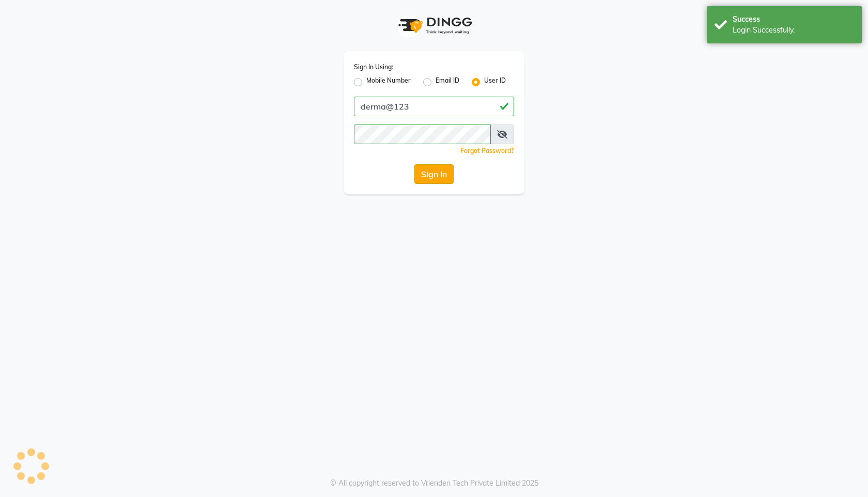 This screenshot has height=497, width=868. What do you see at coordinates (374, 67) in the screenshot?
I see `label: Sign In Using:` at bounding box center [374, 67].